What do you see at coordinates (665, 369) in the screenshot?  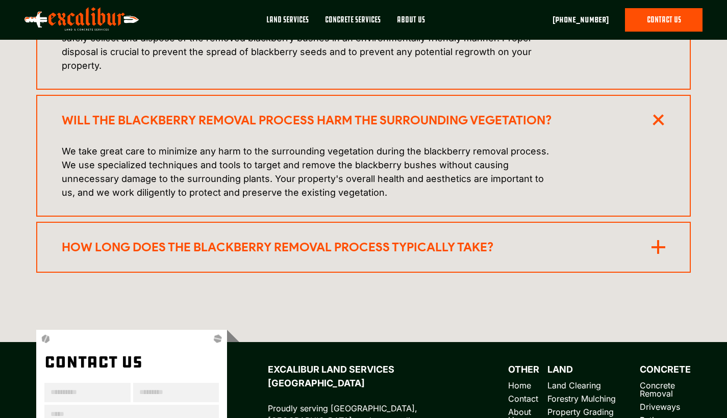 I see `div: Concrete` at bounding box center [665, 369].